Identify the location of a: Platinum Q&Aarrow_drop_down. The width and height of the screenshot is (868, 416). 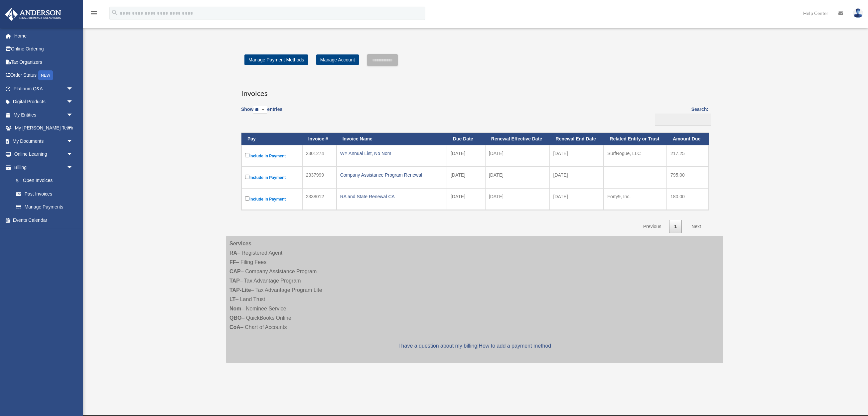
(44, 89).